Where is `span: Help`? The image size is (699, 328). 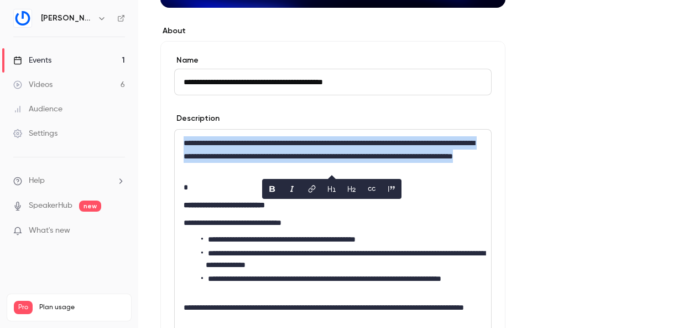
span: Help is located at coordinates (37, 180).